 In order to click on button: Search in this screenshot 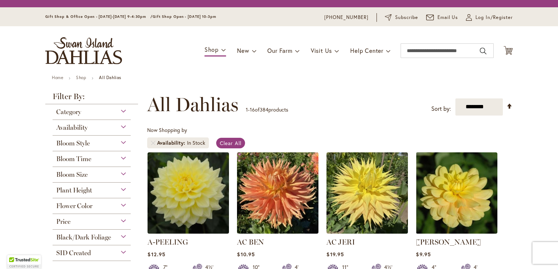, I will do `click(483, 51)`.